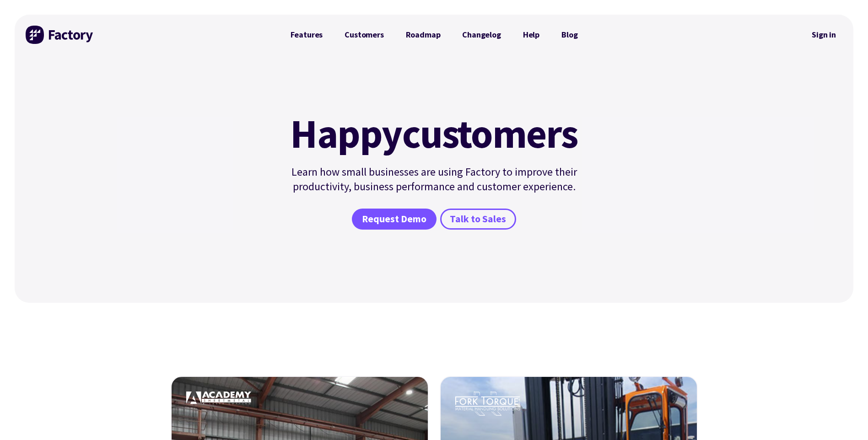 This screenshot has width=868, height=440. I want to click on p: Learn how small businesses are using Factory to improve their productivity, business performance ..., so click(434, 179).